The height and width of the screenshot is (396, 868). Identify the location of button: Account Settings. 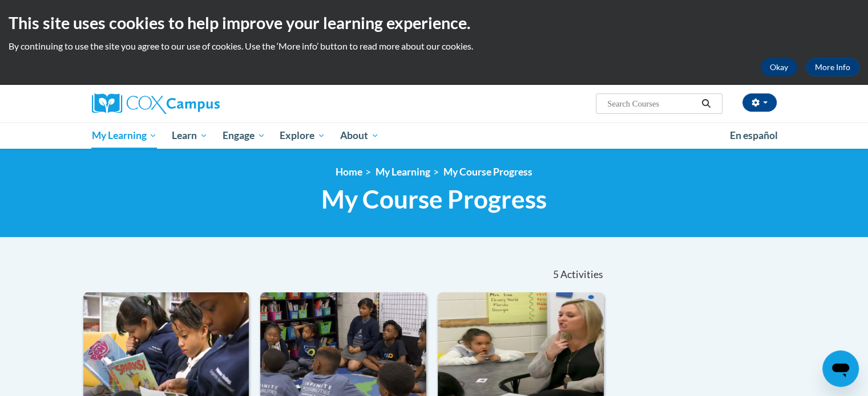
(759, 103).